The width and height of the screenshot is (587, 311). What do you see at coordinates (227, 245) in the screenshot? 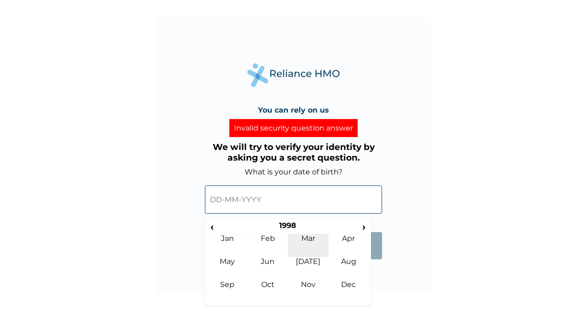
I see `td: Jan` at bounding box center [227, 245].